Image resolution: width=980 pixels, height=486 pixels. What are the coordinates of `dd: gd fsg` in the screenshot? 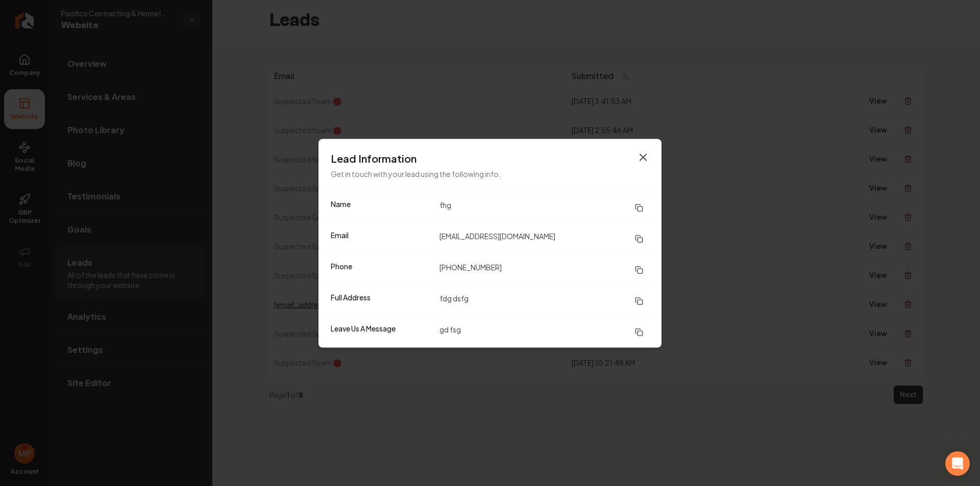 It's located at (544, 332).